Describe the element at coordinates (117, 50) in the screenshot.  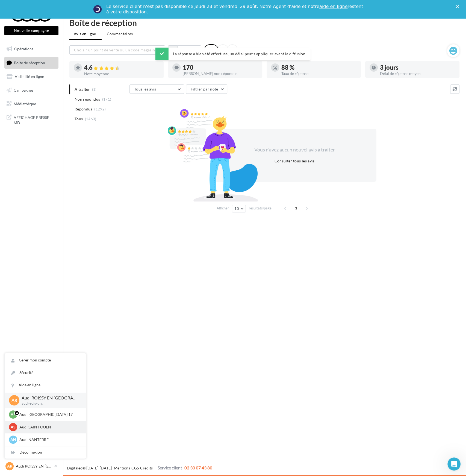
I see `button: Choisir un point de vente ou un code magasin` at that location.